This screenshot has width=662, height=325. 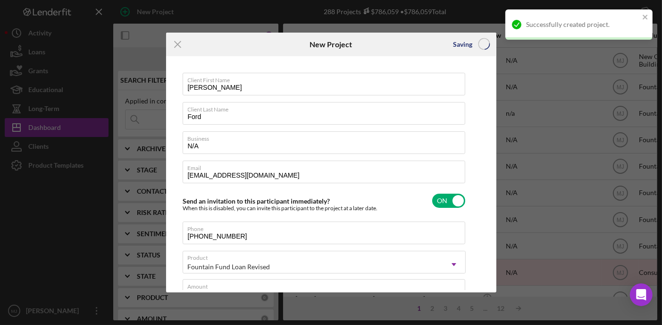 What do you see at coordinates (641, 294) in the screenshot?
I see `div: Open Intercom Messenger` at bounding box center [641, 294].